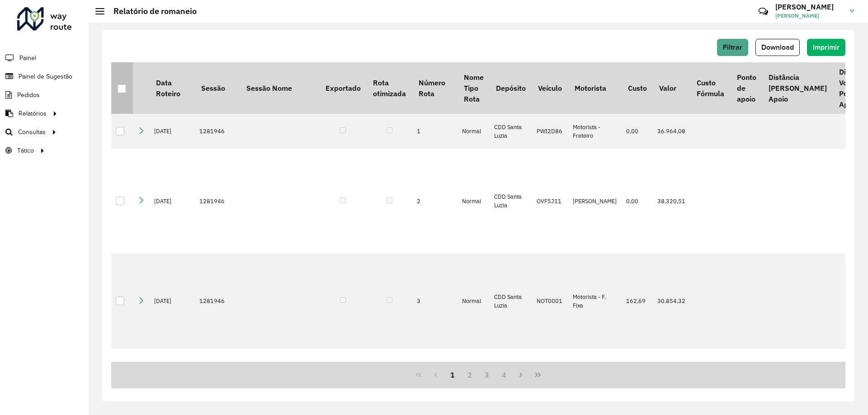  I want to click on th: Valor, so click(671, 88).